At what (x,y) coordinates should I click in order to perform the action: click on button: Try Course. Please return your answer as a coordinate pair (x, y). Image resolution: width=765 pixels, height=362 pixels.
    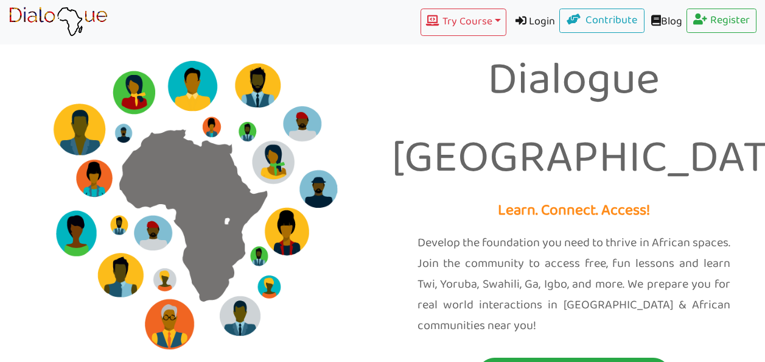
    Looking at the image, I should click on (463, 22).